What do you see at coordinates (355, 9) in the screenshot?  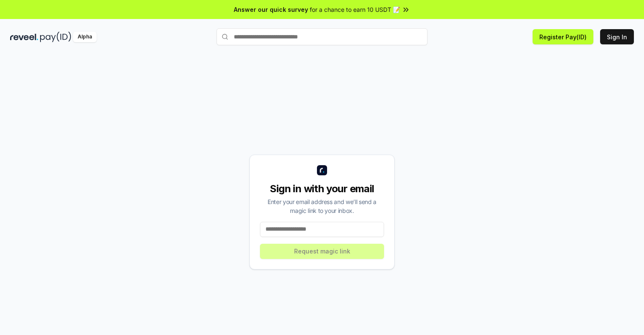 I see `span: for a chance to earn 10 USDT 📝` at bounding box center [355, 9].